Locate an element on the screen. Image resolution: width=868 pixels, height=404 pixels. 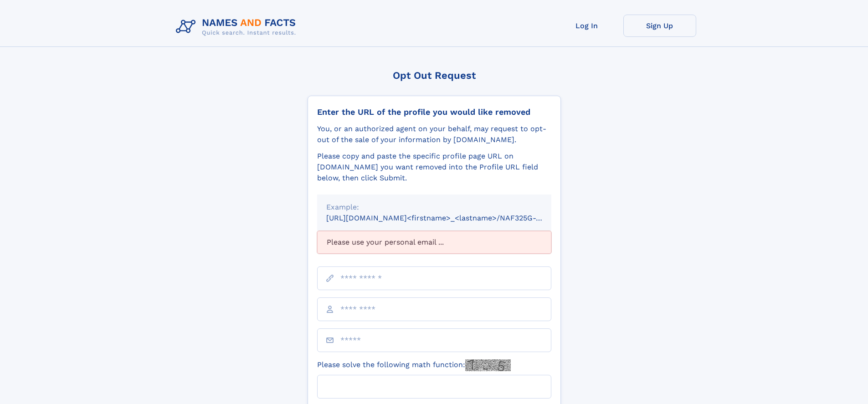
a: Log In is located at coordinates (587, 26).